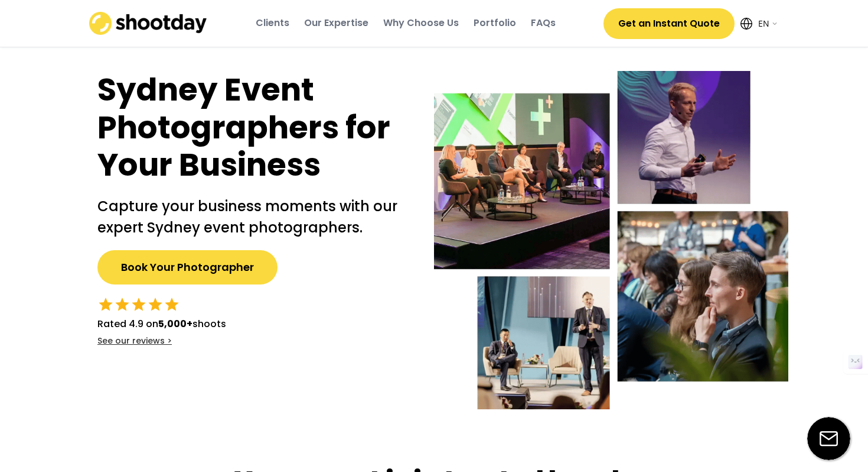 The width and height of the screenshot is (868, 472). What do you see at coordinates (336, 23) in the screenshot?
I see `div: Our Expertise` at bounding box center [336, 23].